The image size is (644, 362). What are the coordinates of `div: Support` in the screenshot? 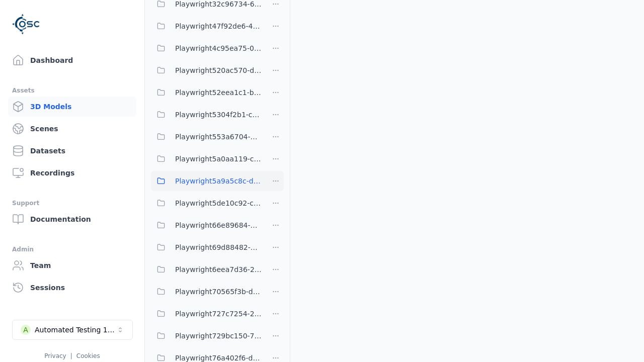 It's located at (72, 203).